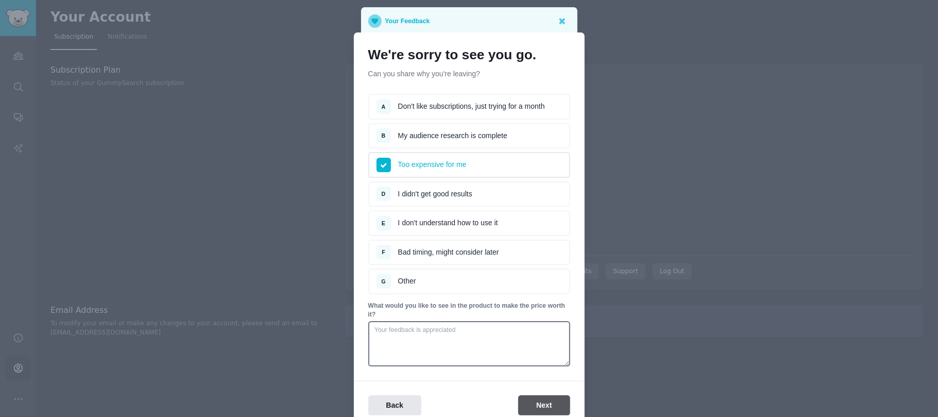  What do you see at coordinates (383, 252) in the screenshot?
I see `span: F` at bounding box center [383, 252].